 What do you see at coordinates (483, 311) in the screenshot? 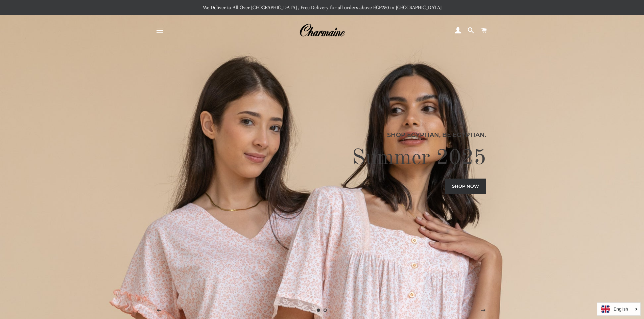
I see `button: Next slide` at bounding box center [483, 311].